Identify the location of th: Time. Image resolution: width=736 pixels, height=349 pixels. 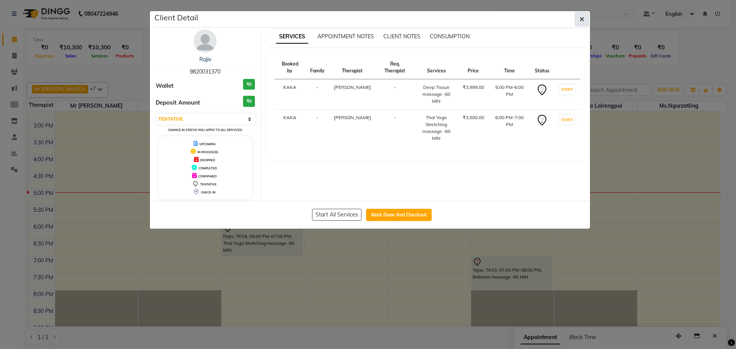
(509, 67).